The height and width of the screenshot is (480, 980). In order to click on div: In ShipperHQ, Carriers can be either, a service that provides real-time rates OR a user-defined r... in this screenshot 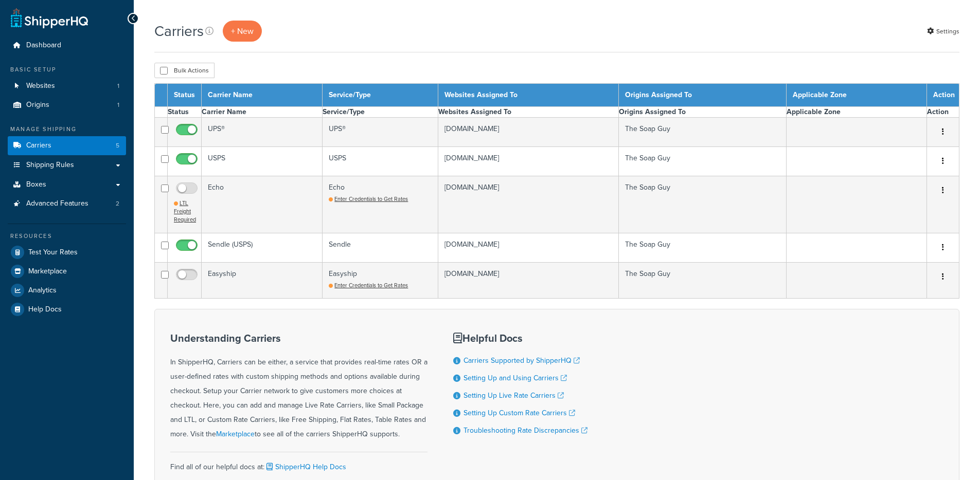, I will do `click(299, 387)`.